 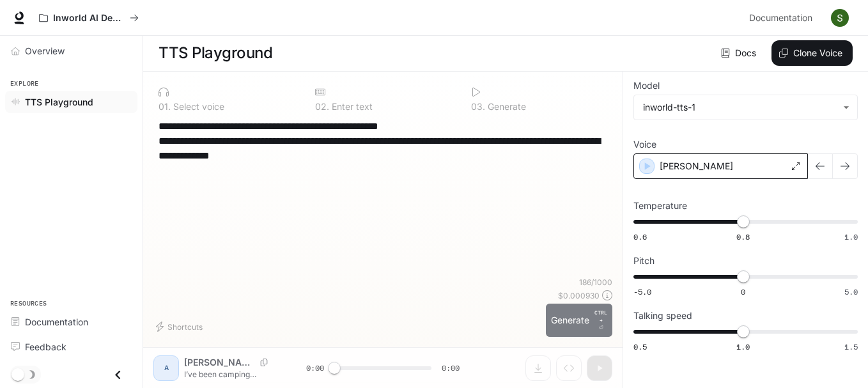 I want to click on h1: TTS Playground, so click(x=216, y=53).